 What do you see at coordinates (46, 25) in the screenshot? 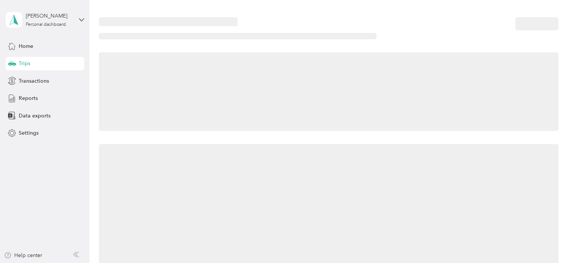
I see `div: Personal dashboard` at bounding box center [46, 25].